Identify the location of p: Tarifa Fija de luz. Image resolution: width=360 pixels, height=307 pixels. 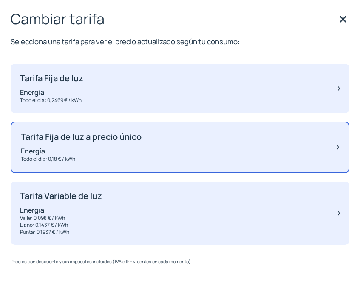
(51, 78).